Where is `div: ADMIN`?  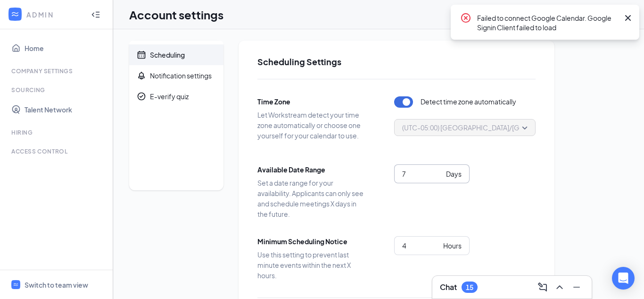
div: ADMIN is located at coordinates (54, 14).